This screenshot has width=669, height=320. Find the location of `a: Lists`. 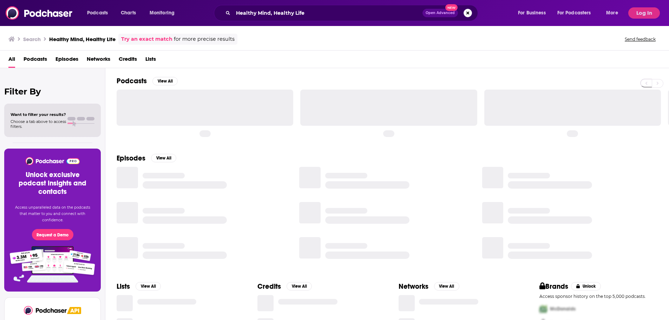

a: Lists is located at coordinates (151, 60).